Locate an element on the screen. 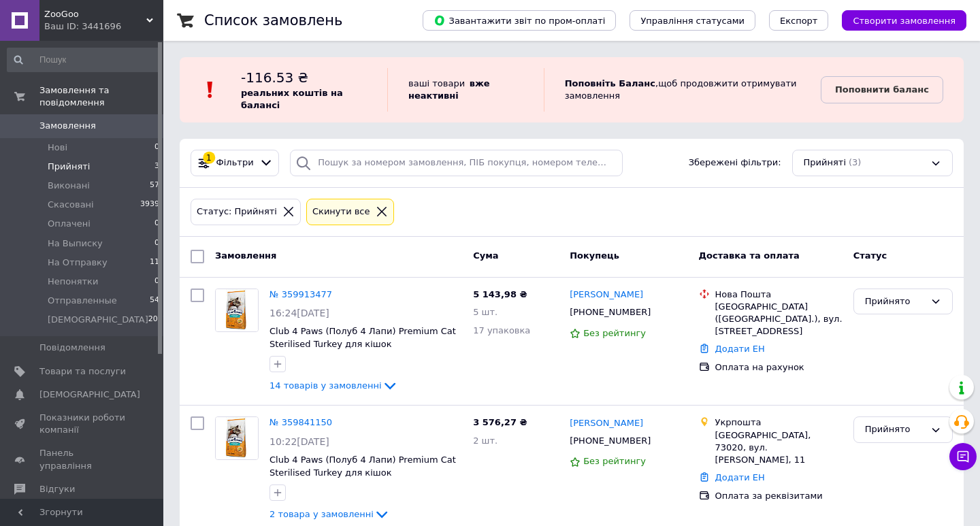  div: Укрпошта is located at coordinates (778, 423).